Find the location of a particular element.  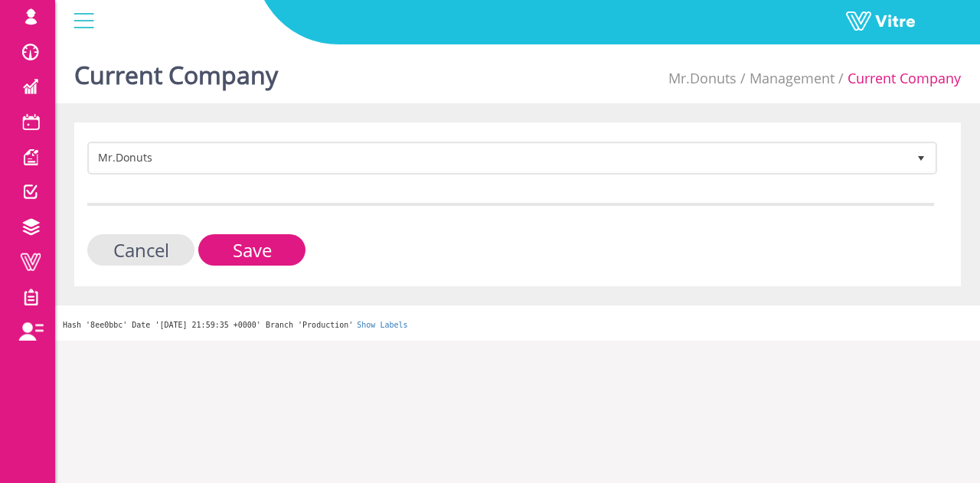

span: Mr.Donuts is located at coordinates (499, 157).